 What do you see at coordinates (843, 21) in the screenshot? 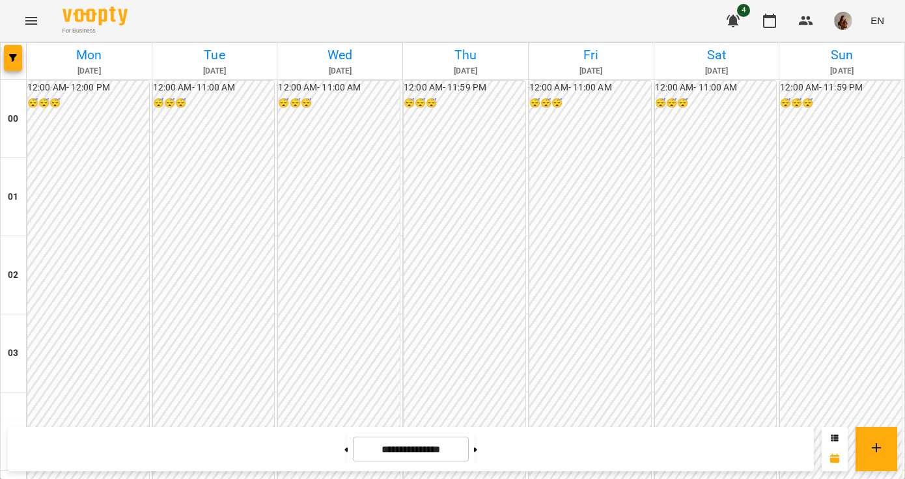
I see `img: 3ce433daf340da6b7c5881d4c37f3cdb.png` at bounding box center [843, 21].